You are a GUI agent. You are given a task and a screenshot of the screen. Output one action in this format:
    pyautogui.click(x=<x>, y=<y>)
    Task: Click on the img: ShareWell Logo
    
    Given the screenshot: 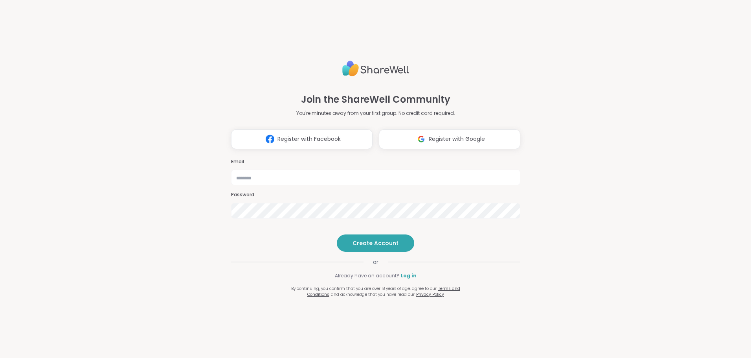 What is the action you would take?
    pyautogui.click(x=376, y=68)
    